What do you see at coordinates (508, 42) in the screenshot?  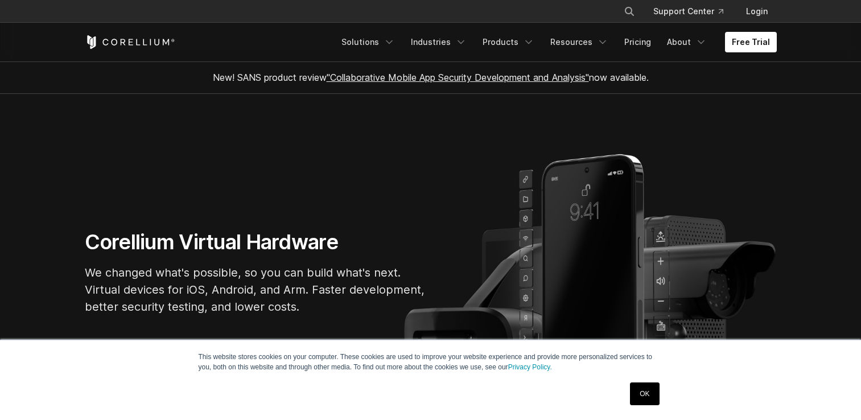 I see `a: Products` at bounding box center [508, 42].